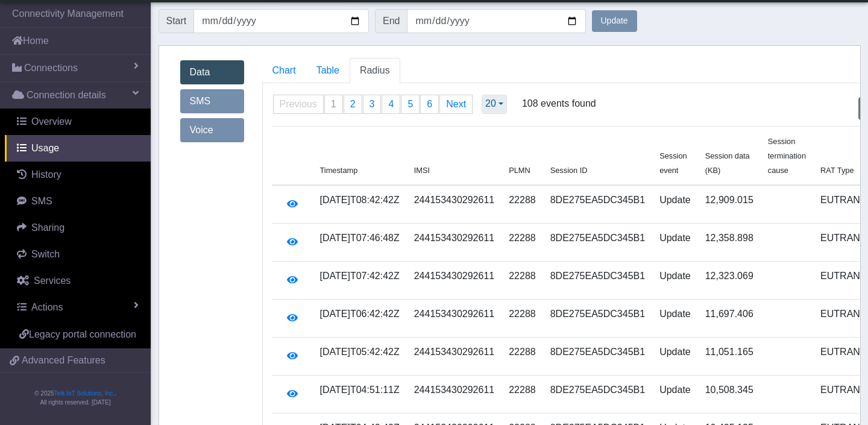 The height and width of the screenshot is (425, 868). What do you see at coordinates (42, 201) in the screenshot?
I see `span: SMS` at bounding box center [42, 201].